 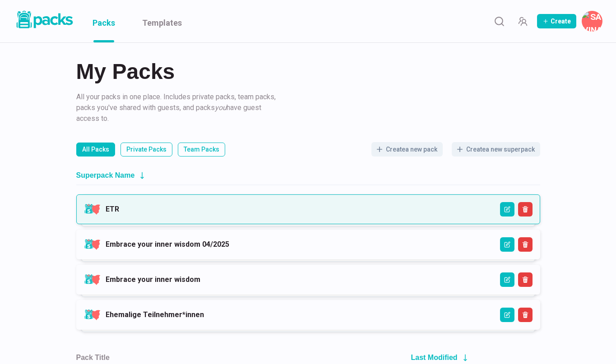 What do you see at coordinates (44, 20) in the screenshot?
I see `img: Packs logo` at bounding box center [44, 20].